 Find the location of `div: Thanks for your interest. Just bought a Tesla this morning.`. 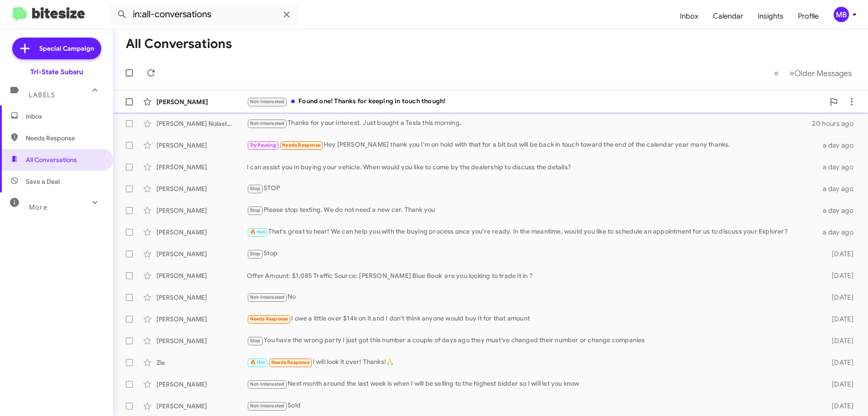

div: Thanks for your interest. Just bought a Tesla this morning. is located at coordinates (529, 123).